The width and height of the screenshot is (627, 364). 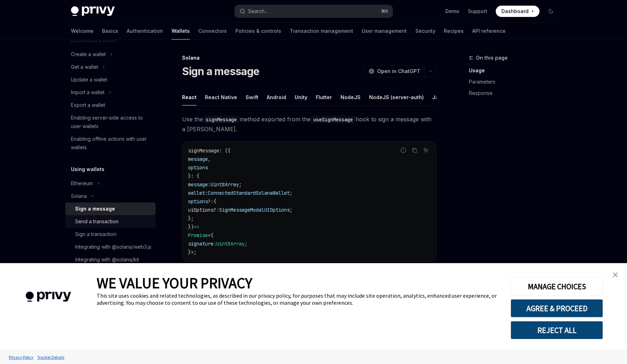 I want to click on h5: Using wallets, so click(x=88, y=170).